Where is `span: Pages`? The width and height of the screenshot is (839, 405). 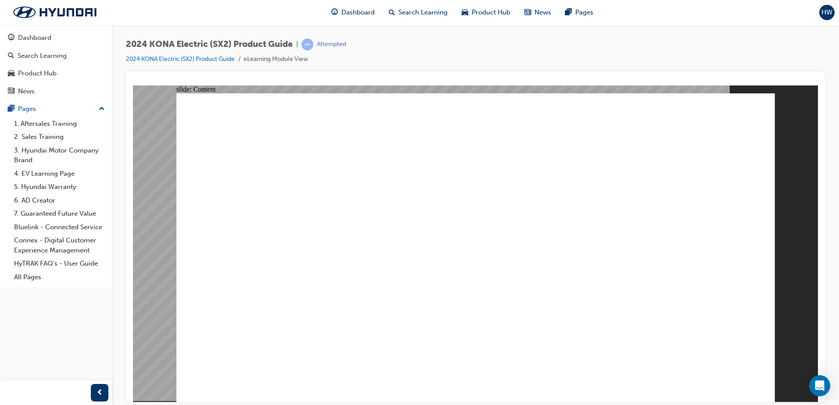 span: Pages is located at coordinates (584, 12).